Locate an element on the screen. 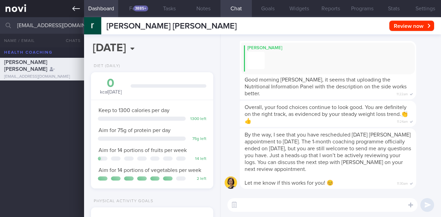 The width and height of the screenshot is (441, 217). div: Diet (Daily) is located at coordinates (105, 66).